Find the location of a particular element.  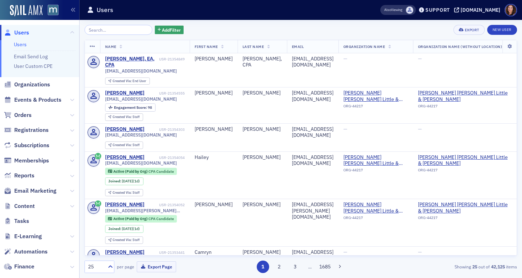

span: Orders is located at coordinates (23, 115).